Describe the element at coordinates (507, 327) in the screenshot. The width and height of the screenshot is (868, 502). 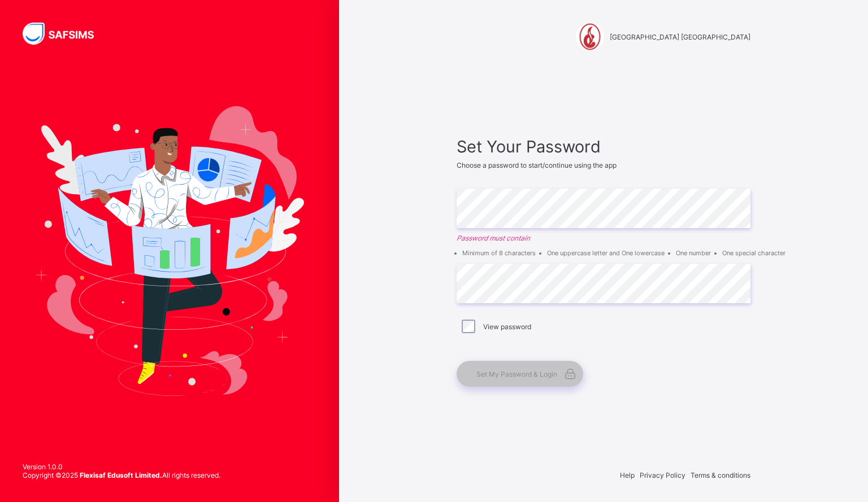
I see `label: View password` at that location.